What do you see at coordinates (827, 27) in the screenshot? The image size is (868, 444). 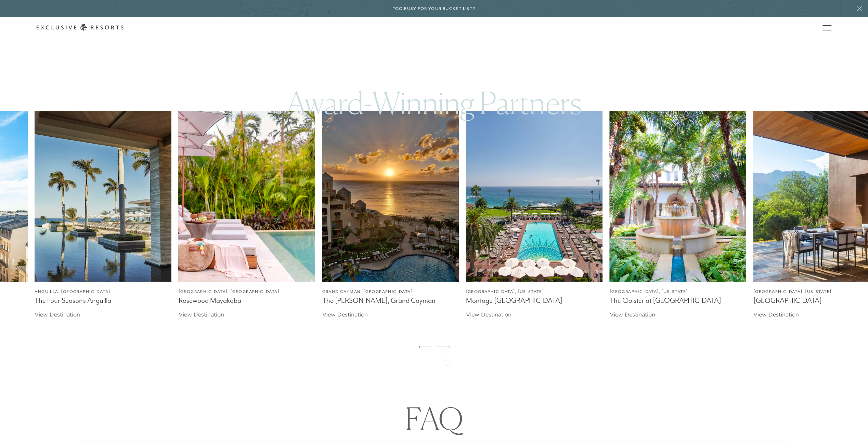 I see `button: Open navigation` at bounding box center [827, 27].